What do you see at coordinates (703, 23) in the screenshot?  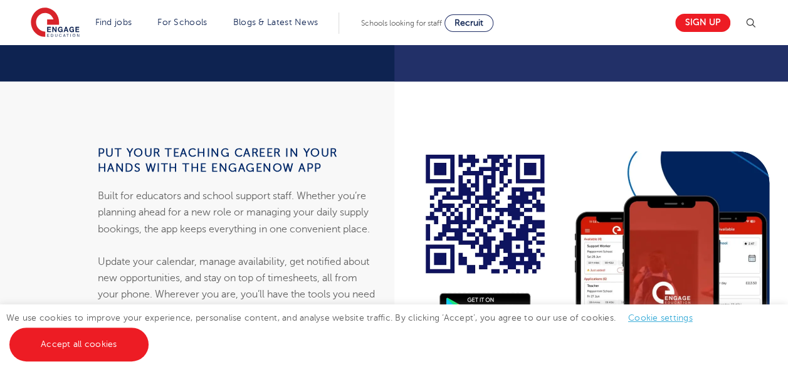 I see `a: Sign up` at bounding box center [703, 23].